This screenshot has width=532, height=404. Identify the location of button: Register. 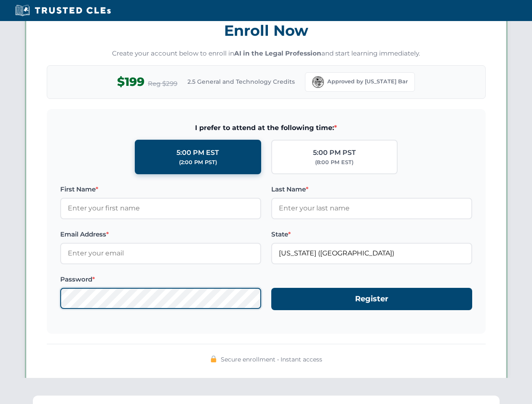
(372, 299).